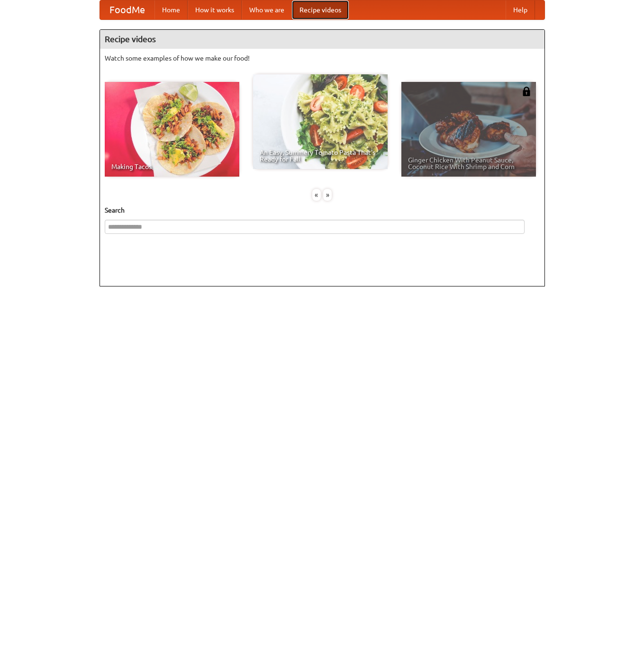 The image size is (644, 670). I want to click on a: Home, so click(171, 10).